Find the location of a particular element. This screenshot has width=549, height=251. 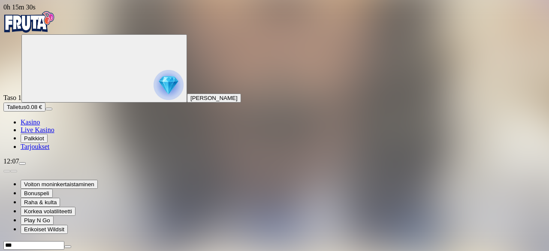

span: Raha & kulta is located at coordinates (40, 202).